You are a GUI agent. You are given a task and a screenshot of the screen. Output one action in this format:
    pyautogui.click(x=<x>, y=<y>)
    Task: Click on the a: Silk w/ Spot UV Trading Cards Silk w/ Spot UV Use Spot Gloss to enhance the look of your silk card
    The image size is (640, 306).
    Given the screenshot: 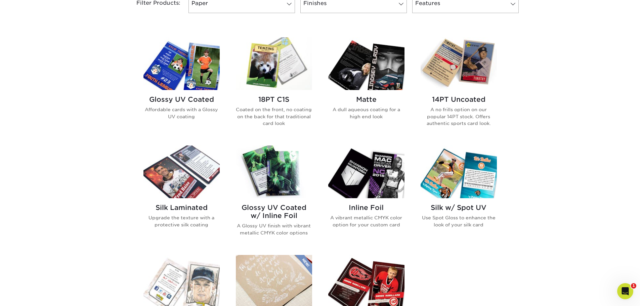 What is the action you would take?
    pyautogui.click(x=458, y=196)
    